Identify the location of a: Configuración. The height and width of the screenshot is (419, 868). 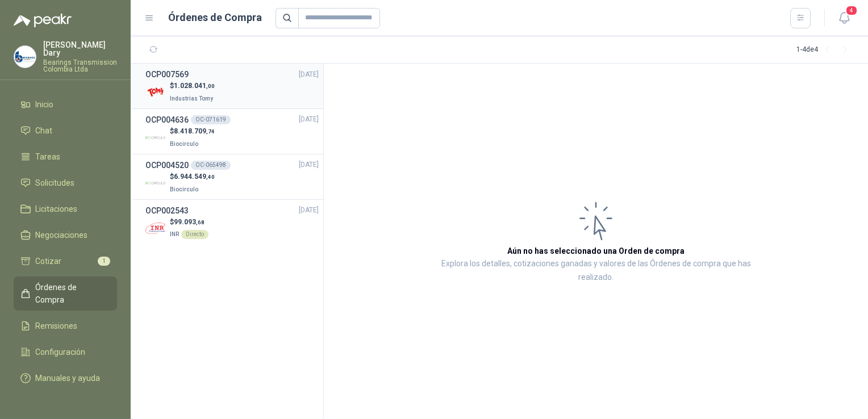
(65, 352).